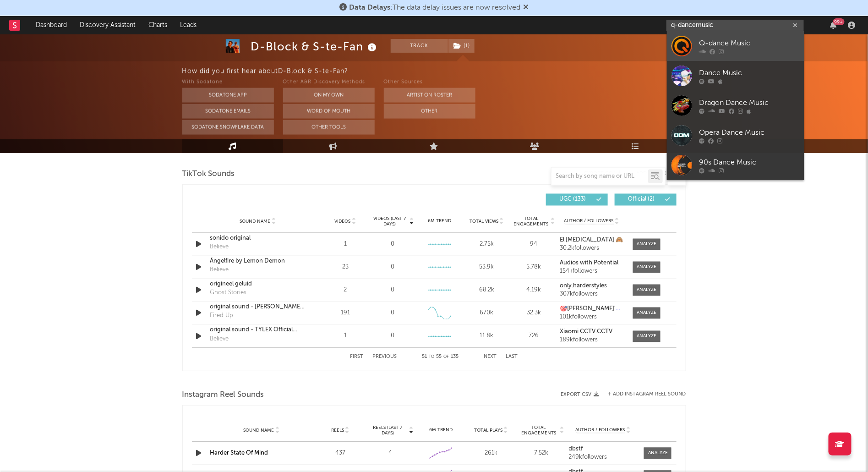  What do you see at coordinates (343, 222) in the screenshot?
I see `span: Videos` at bounding box center [343, 222].